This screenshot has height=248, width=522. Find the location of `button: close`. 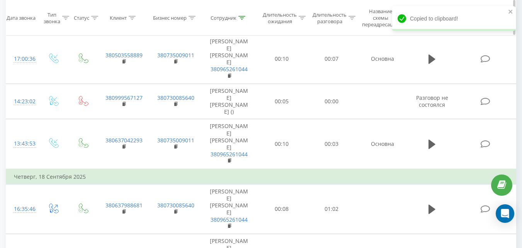

button: close is located at coordinates (511, 12).